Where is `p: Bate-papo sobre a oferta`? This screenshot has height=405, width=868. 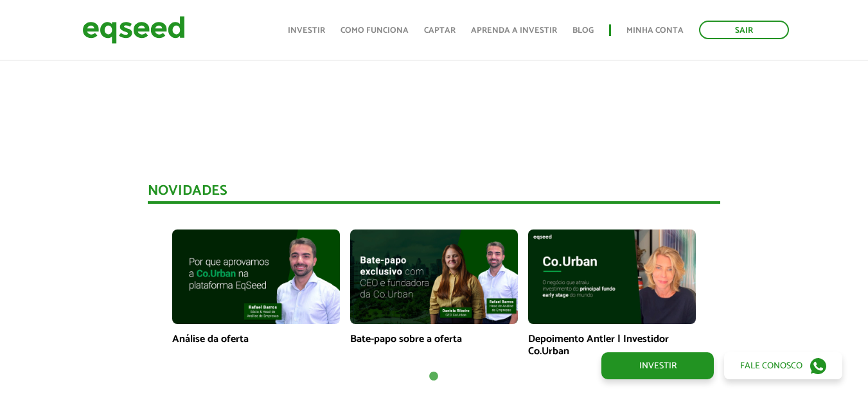
p: Bate-papo sobre a oferta is located at coordinates (434, 339).